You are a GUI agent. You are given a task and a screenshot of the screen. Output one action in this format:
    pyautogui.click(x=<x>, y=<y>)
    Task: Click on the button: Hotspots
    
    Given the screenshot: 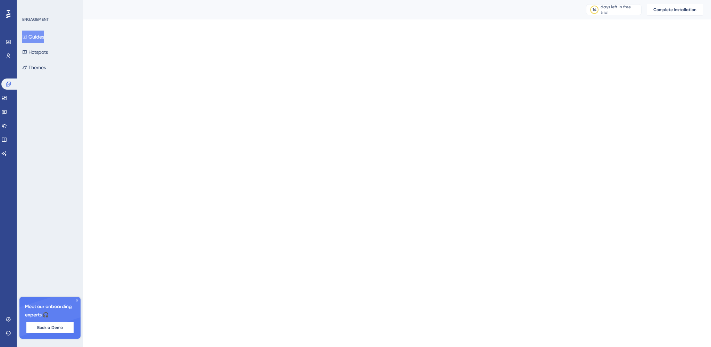 What is the action you would take?
    pyautogui.click(x=35, y=52)
    